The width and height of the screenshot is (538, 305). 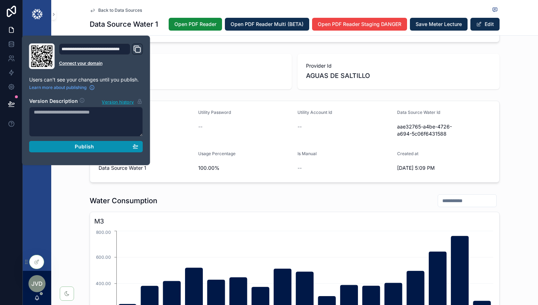 What do you see at coordinates (439, 24) in the screenshot?
I see `span: Save Meter Lecture` at bounding box center [439, 24].